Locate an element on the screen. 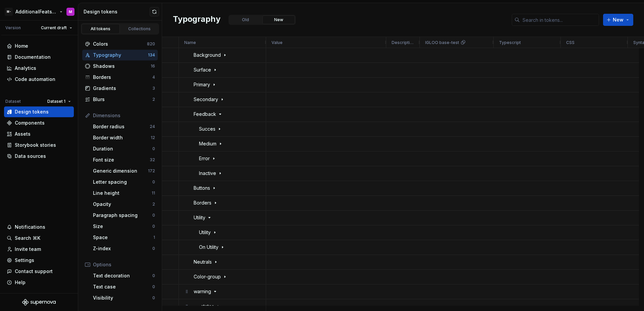  p: Color-group is located at coordinates (207, 276).